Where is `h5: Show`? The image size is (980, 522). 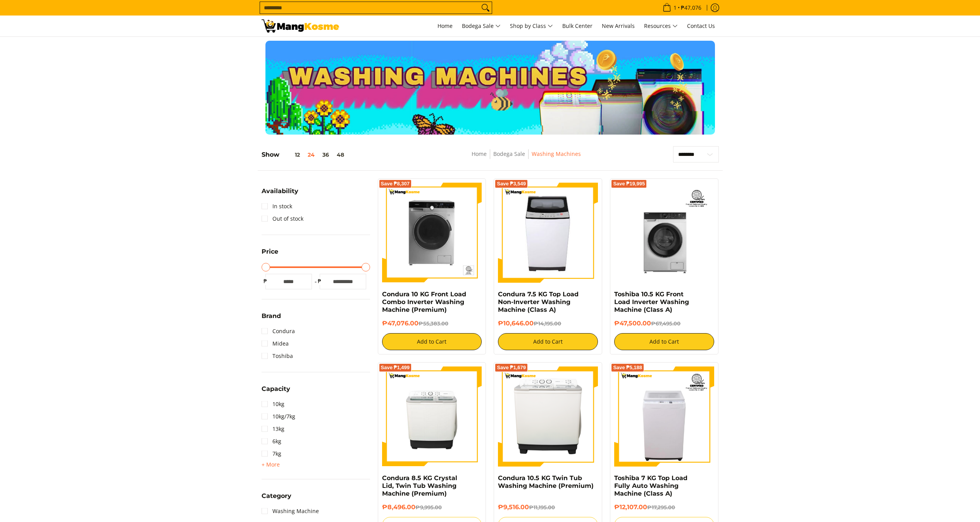 h5: Show is located at coordinates (305, 155).